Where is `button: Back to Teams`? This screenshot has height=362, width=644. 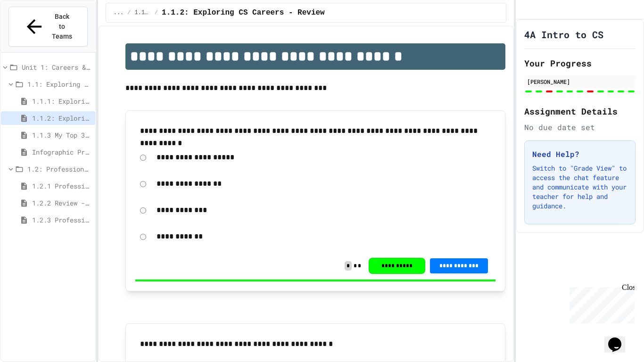 button: Back to Teams is located at coordinates (48, 26).